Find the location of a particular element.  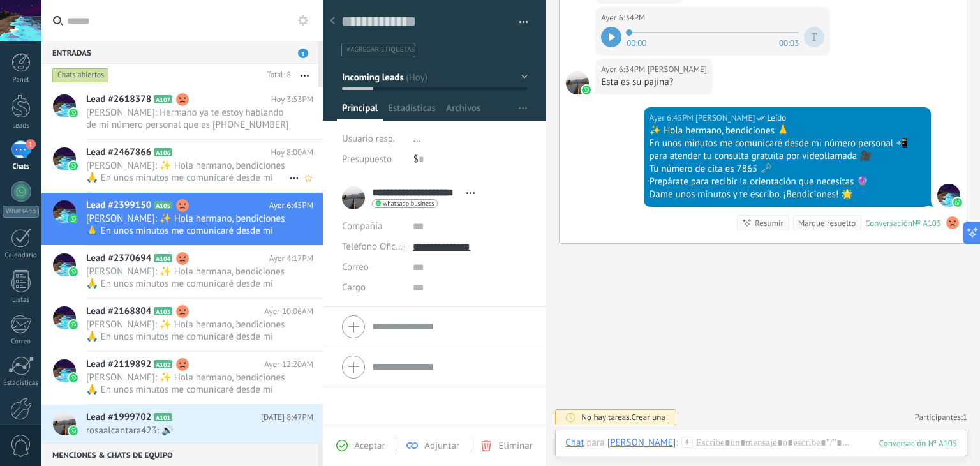

div: Dame unos minutos y te escribo. ¡Bendiciones! 🌟 is located at coordinates (787, 194).